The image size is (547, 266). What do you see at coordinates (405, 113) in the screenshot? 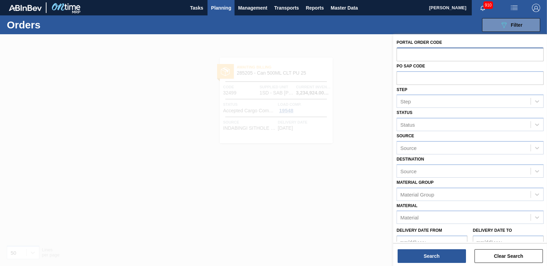
I see `label: Status` at bounding box center [405, 113].